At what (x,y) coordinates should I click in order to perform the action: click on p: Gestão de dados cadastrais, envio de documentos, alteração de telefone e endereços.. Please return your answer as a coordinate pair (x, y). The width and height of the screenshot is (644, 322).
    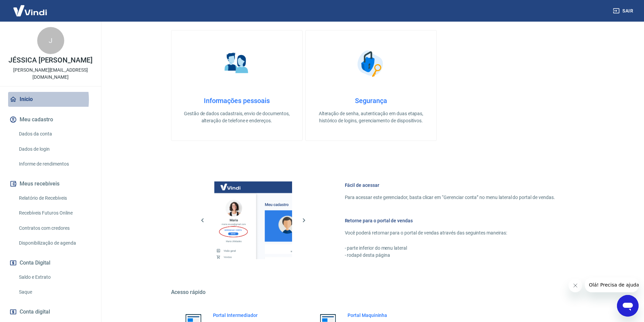
    Looking at the image, I should click on (237, 117).